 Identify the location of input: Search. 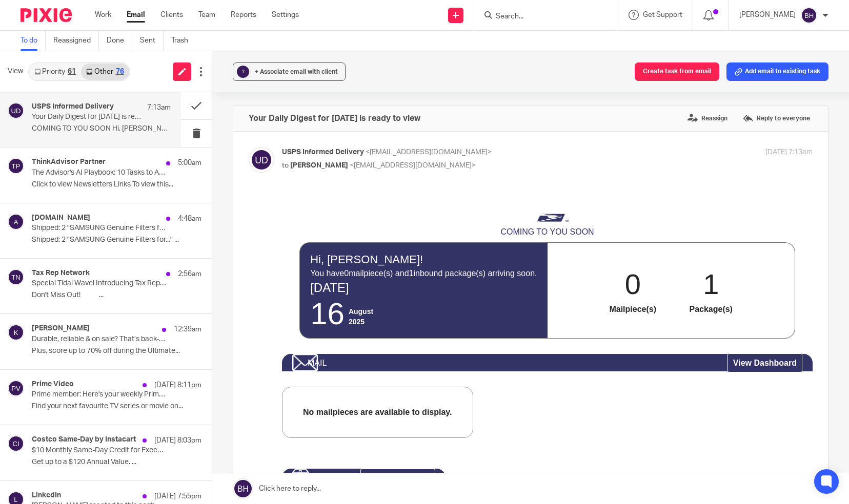
(541, 17).